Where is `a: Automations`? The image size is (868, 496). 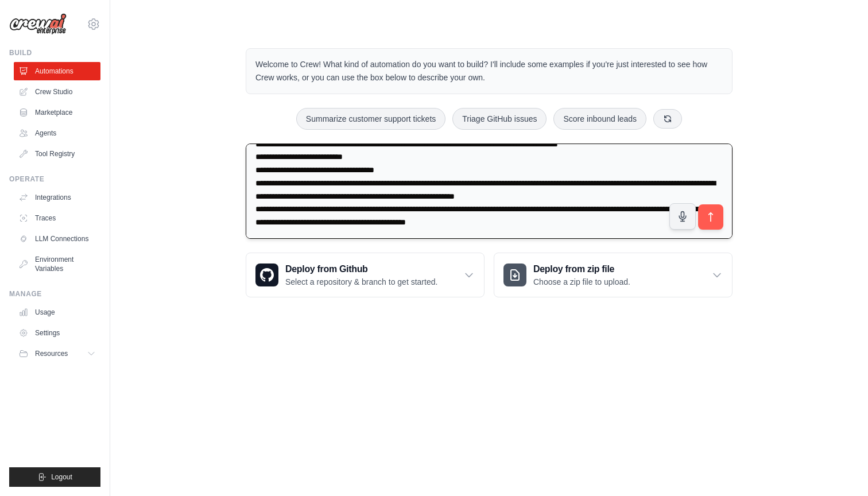 a: Automations is located at coordinates (57, 71).